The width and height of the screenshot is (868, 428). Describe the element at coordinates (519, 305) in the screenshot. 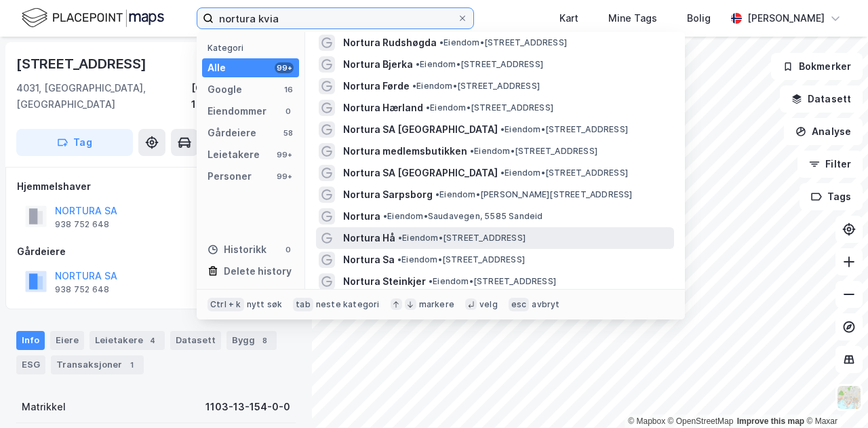

I see `div: esc` at that location.